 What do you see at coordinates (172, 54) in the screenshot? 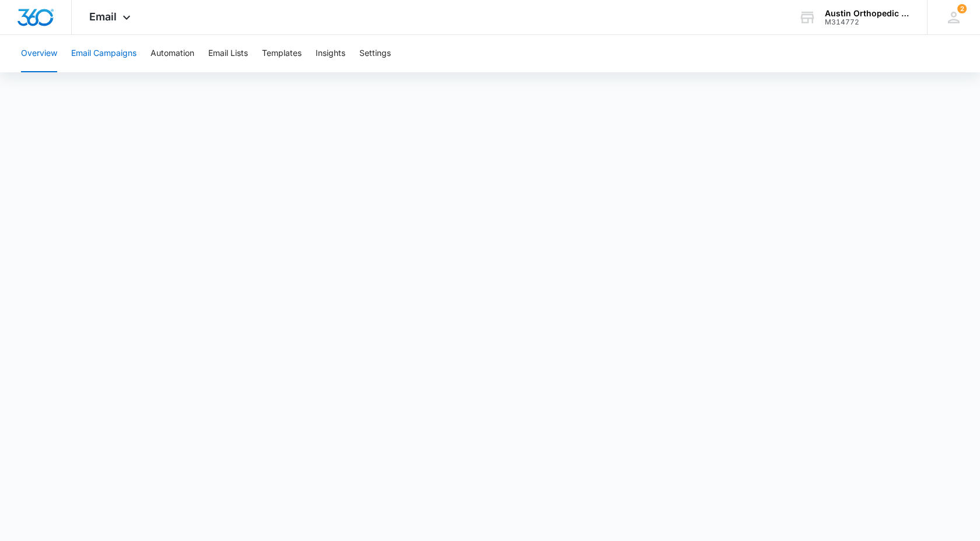
I see `button: Automation` at bounding box center [172, 54].